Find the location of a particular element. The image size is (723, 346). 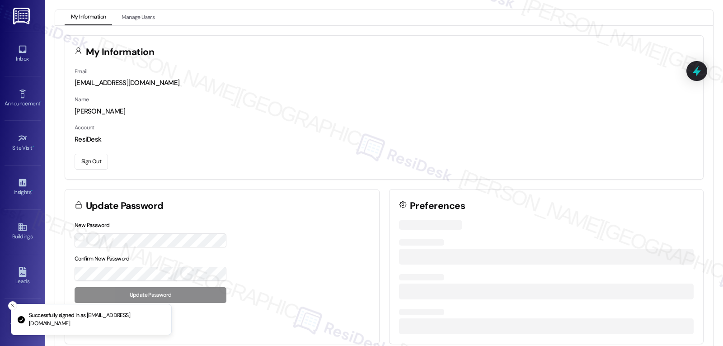

a: Insights • is located at coordinates (23, 187).